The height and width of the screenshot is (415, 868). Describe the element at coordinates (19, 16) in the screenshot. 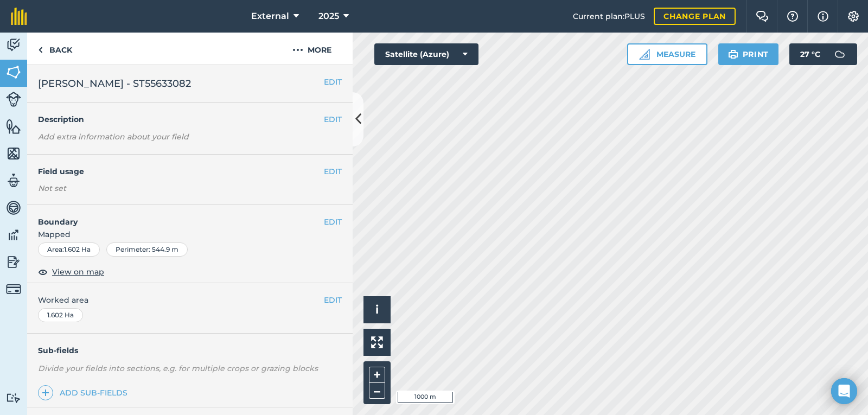

I see `img: fieldmargin Logo` at that location.